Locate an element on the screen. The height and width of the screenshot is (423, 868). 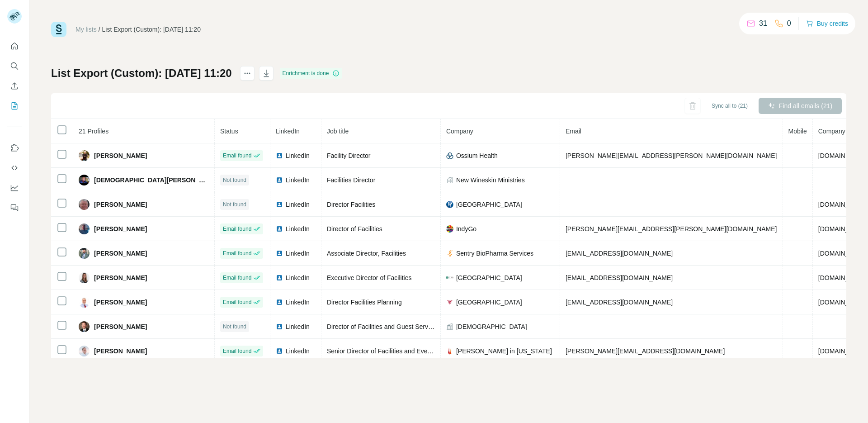
div: Enrichment is done is located at coordinates (311, 73).